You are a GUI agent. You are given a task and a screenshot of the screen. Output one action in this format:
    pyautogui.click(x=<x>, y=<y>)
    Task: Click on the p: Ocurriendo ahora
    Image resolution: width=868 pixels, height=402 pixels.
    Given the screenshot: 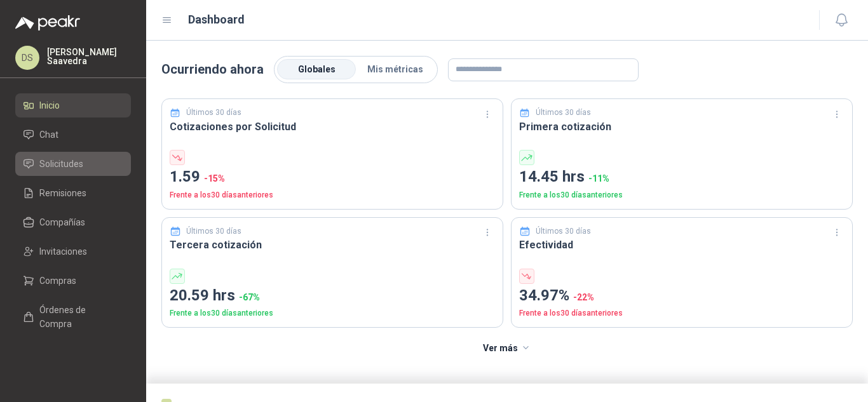 What is the action you would take?
    pyautogui.click(x=212, y=70)
    